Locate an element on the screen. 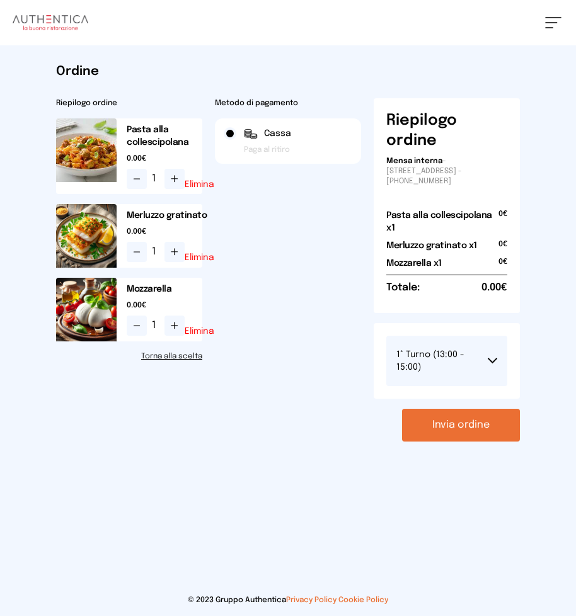 This screenshot has width=576, height=616. h2: Mozzarella is located at coordinates (175, 289).